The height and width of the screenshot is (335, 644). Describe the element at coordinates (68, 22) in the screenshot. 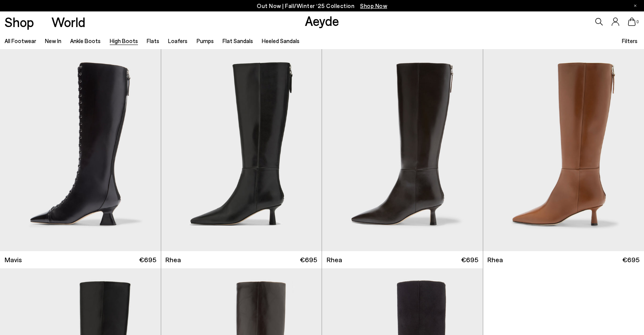

I see `a: World` at that location.